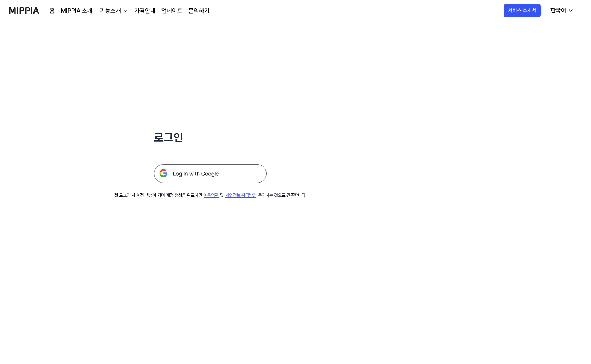  Describe the element at coordinates (522, 11) in the screenshot. I see `a: 서비스 소개서` at that location.